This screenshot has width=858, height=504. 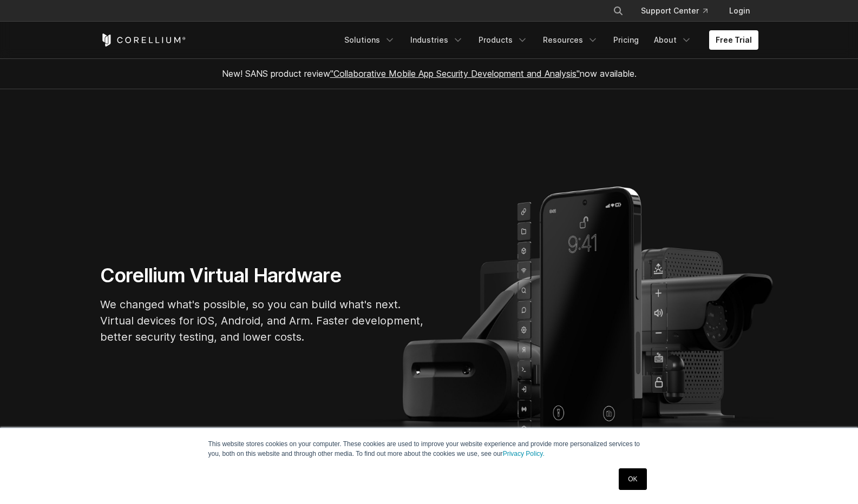 I want to click on a: Products, so click(x=503, y=40).